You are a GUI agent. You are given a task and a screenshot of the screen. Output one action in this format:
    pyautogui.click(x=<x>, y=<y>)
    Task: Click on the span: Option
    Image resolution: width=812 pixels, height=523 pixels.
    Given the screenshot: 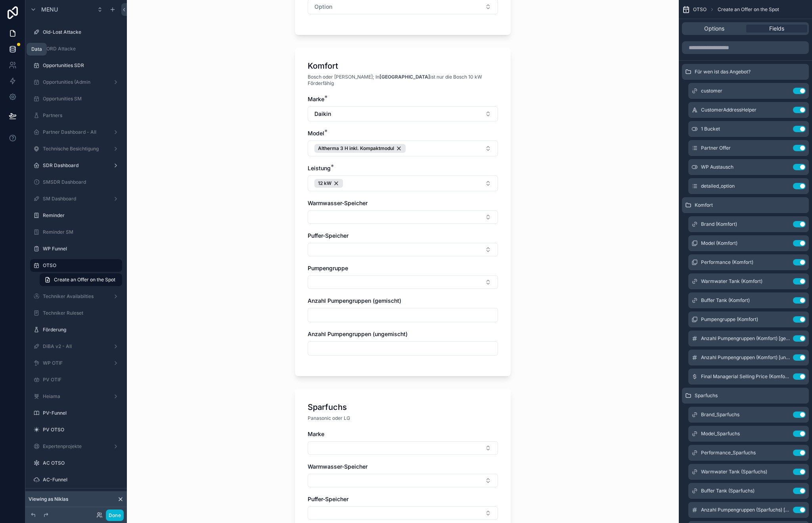 What is the action you would take?
    pyautogui.click(x=323, y=7)
    